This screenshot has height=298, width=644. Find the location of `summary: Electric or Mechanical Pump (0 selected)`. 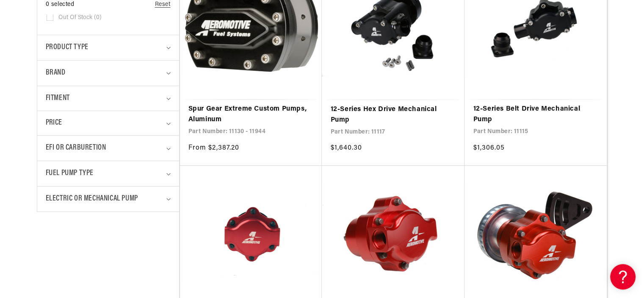

summary: Electric or Mechanical Pump (0 selected) is located at coordinates (108, 199).